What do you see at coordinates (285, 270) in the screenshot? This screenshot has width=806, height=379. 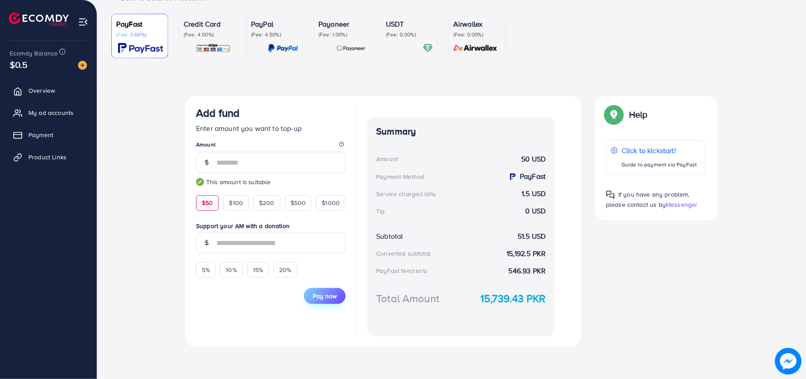 I see `span: 20%` at bounding box center [285, 270].